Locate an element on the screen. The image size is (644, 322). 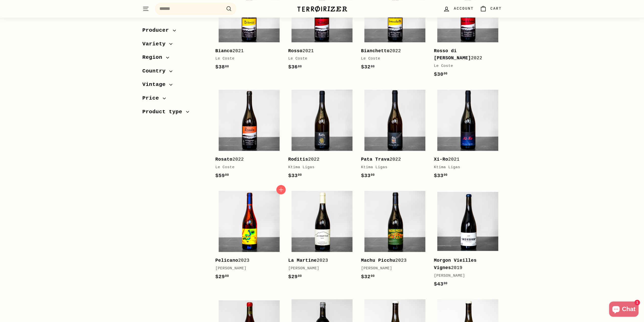
button: Producer is located at coordinates (175, 32).